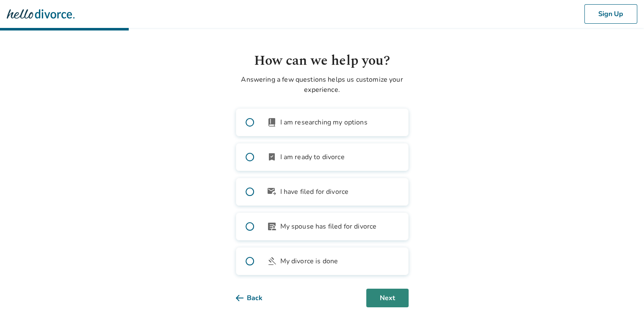 This screenshot has height=309, width=644. What do you see at coordinates (309, 261) in the screenshot?
I see `span: My divorce is done` at bounding box center [309, 261].